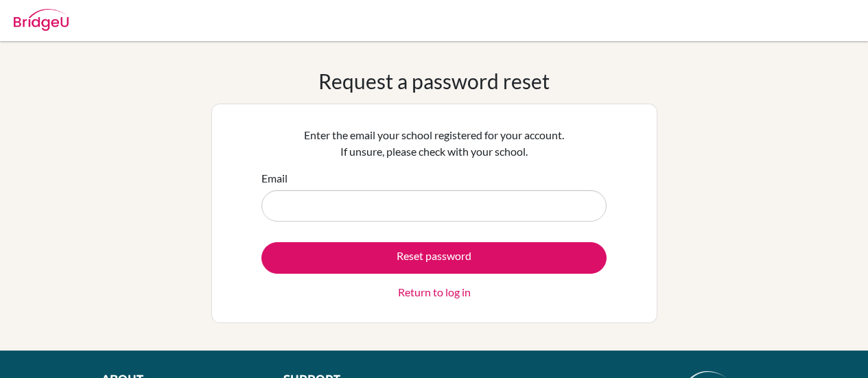 The height and width of the screenshot is (378, 868). I want to click on button: Reset password, so click(434, 258).